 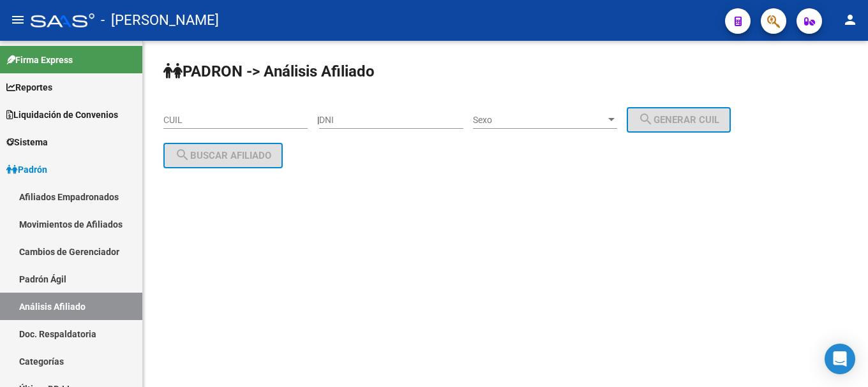 I want to click on button: Buscar afiliado, so click(x=222, y=155).